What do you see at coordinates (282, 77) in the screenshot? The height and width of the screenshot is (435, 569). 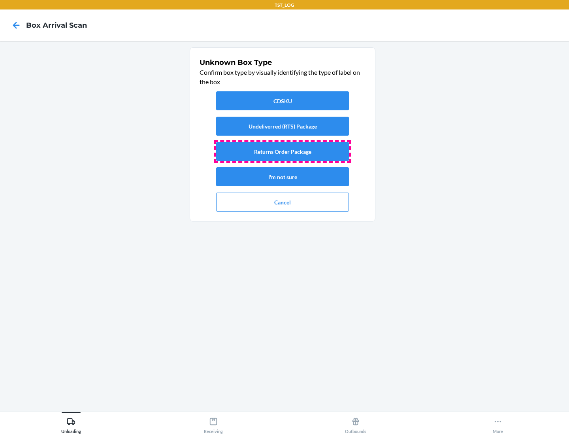 I see `p: Confirm box type by visually identifying the type of label on the box` at bounding box center [282, 77].